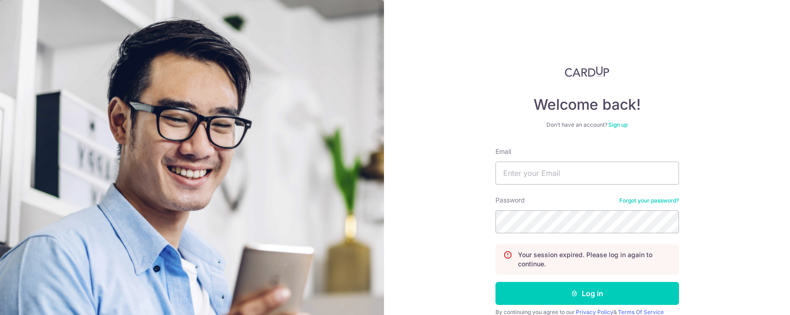 The image size is (790, 315). Describe the element at coordinates (587, 125) in the screenshot. I see `div: Don’t have an account?` at that location.